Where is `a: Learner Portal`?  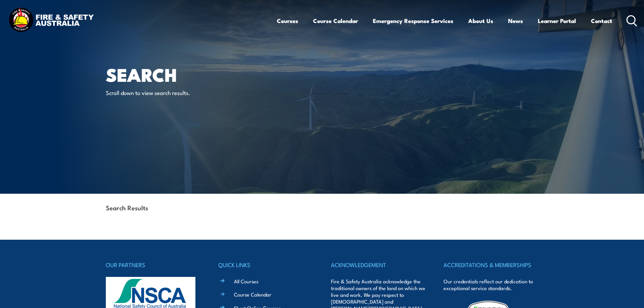 a: Learner Portal is located at coordinates (557, 21).